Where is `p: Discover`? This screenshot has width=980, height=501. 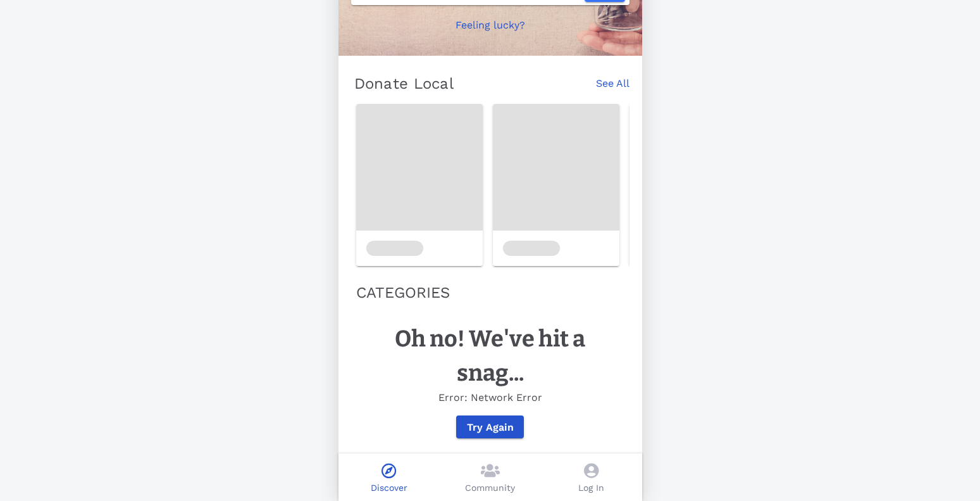 p: Discover is located at coordinates (389, 487).